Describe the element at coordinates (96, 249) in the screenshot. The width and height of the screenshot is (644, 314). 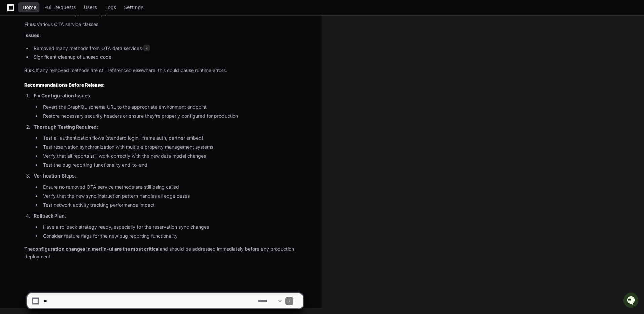
I see `strong: configuration changes in merlin-ui are the most critical` at that location.